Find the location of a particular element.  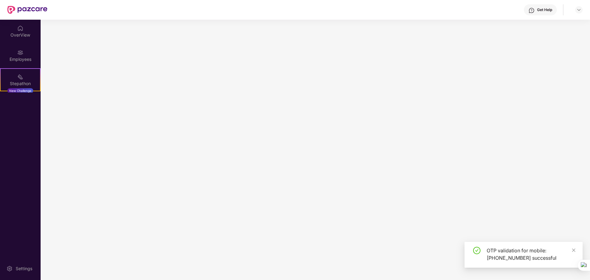

img: svg+xml;base64,PHN2ZyBpZD0iSGVscC0zMngzMiIgeG1sbnM9Imh0dHA6Ly93d3cudzMub3JnLzIwMDAvc3ZnIiB3aWR0aD... is located at coordinates (531, 10).